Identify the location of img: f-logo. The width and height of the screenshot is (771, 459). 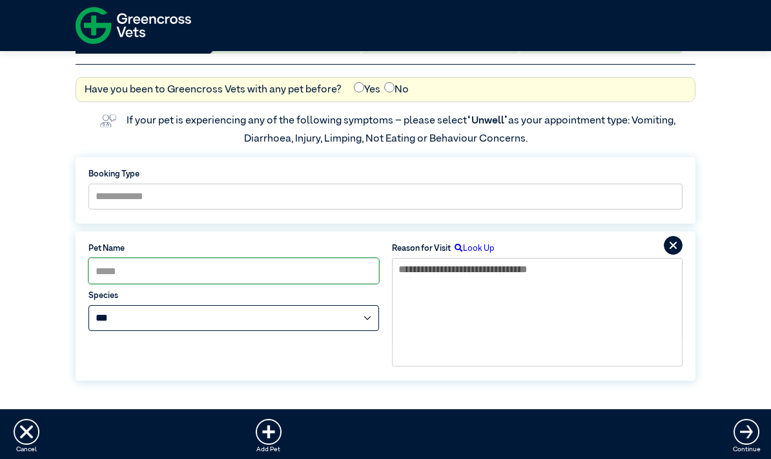
(133, 25).